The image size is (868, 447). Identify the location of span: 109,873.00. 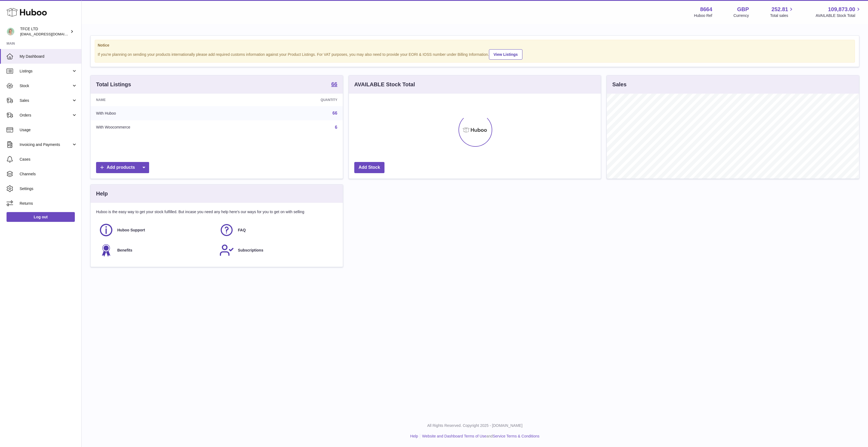
(842, 10).